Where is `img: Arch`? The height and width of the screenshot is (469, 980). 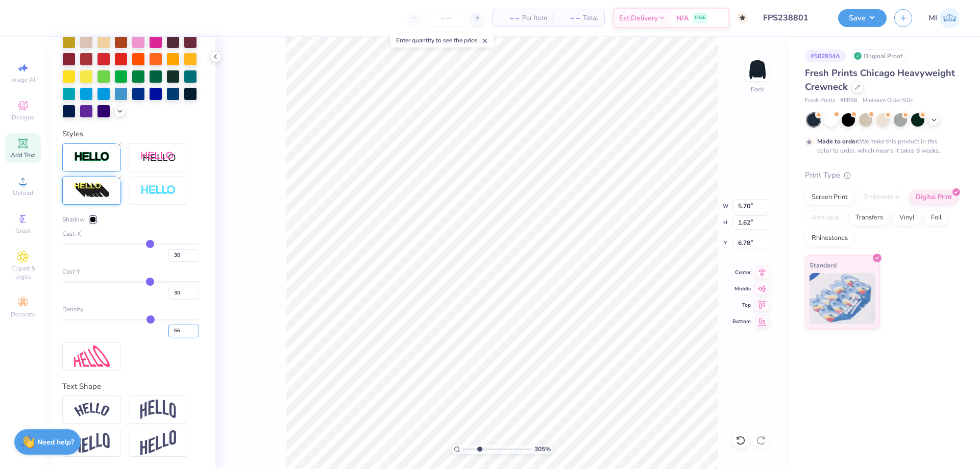
img: Arch is located at coordinates (158, 409).